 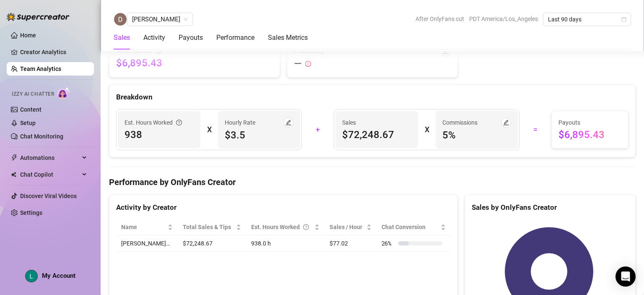 What do you see at coordinates (31, 212) in the screenshot?
I see `a: Settings` at bounding box center [31, 212].